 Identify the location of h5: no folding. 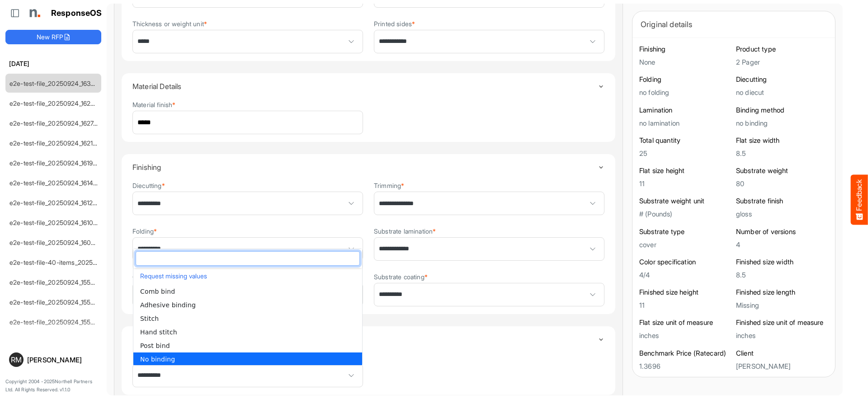
(685, 92).